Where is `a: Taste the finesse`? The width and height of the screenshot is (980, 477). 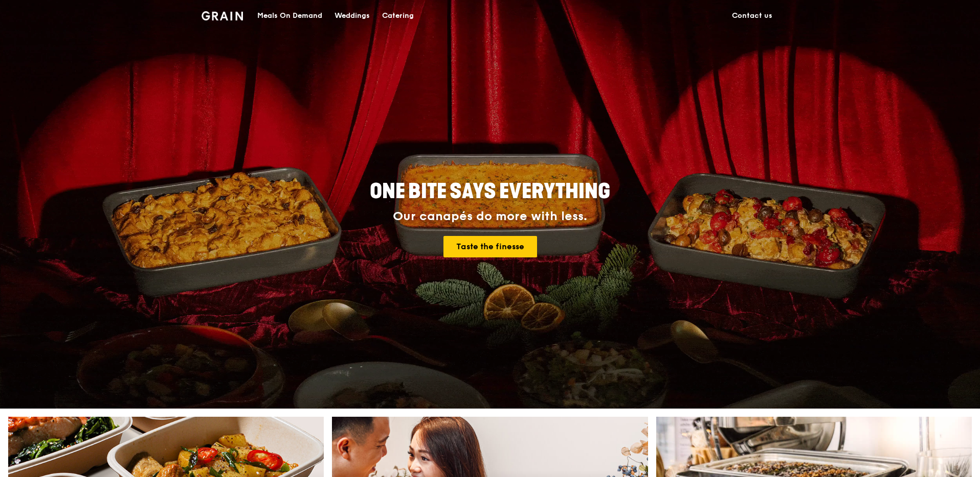
a: Taste the finesse is located at coordinates (490, 247).